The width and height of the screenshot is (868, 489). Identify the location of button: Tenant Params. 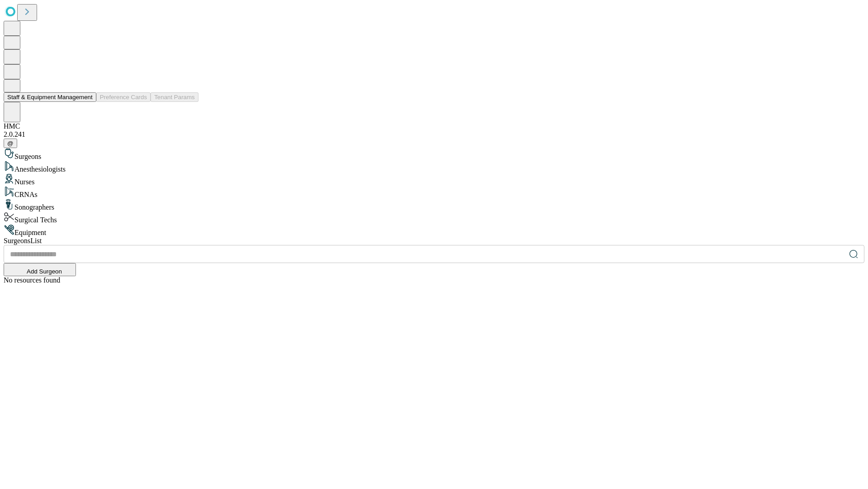
(175, 97).